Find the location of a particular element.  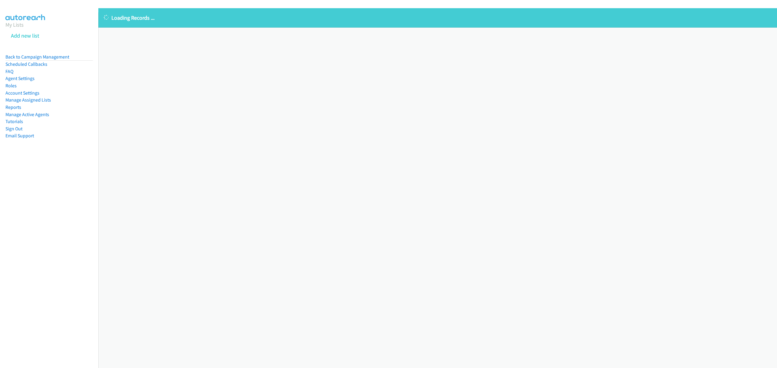

a: FAQ is located at coordinates (9, 71).